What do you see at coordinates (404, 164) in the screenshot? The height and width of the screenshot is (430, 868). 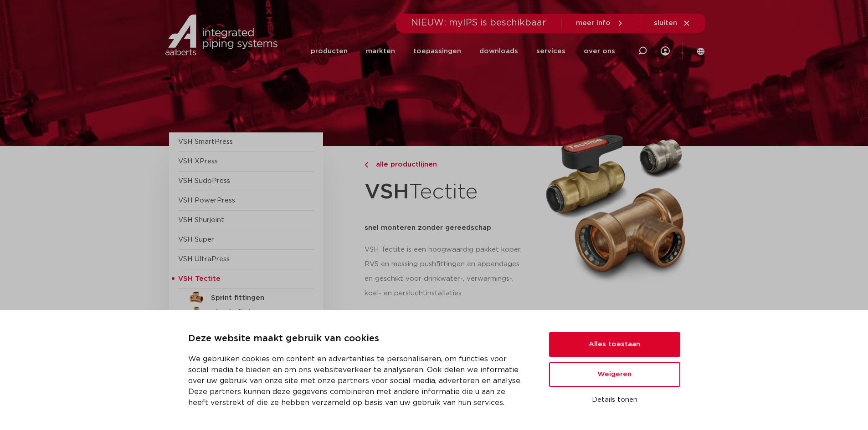 I see `span: alle productlijnen` at bounding box center [404, 164].